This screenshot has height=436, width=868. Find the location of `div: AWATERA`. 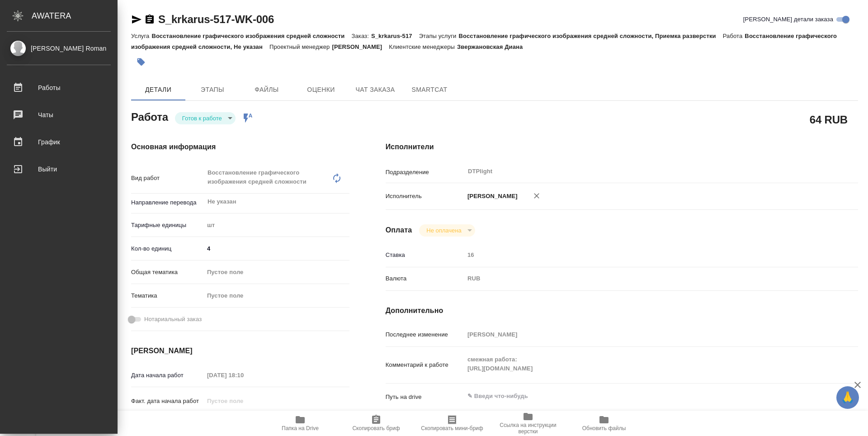

div: AWATERA is located at coordinates (75, 16).